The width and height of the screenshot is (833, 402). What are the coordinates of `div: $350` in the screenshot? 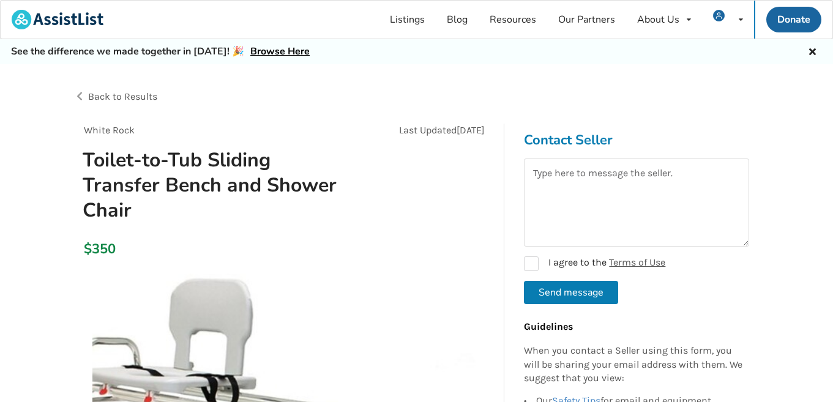 It's located at (87, 249).